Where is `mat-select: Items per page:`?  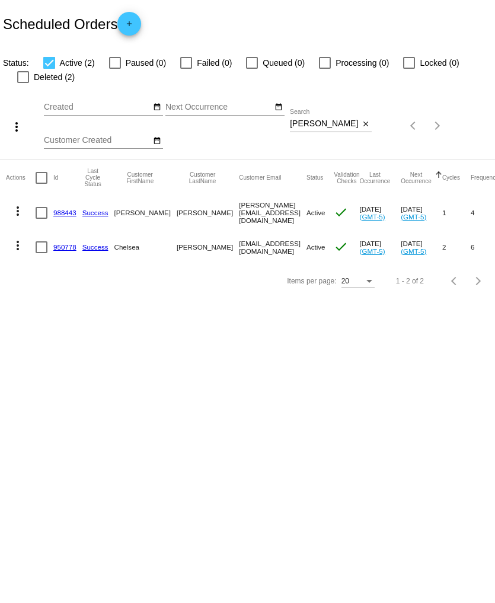 mat-select: Items per page: is located at coordinates (358, 281).